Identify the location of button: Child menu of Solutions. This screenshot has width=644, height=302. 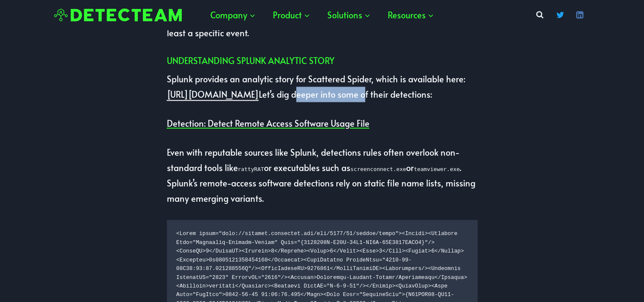
(349, 15).